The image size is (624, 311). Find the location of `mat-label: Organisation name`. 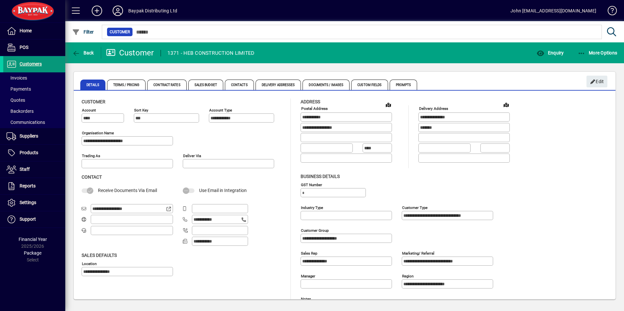

mat-label: Organisation name is located at coordinates (98, 133).